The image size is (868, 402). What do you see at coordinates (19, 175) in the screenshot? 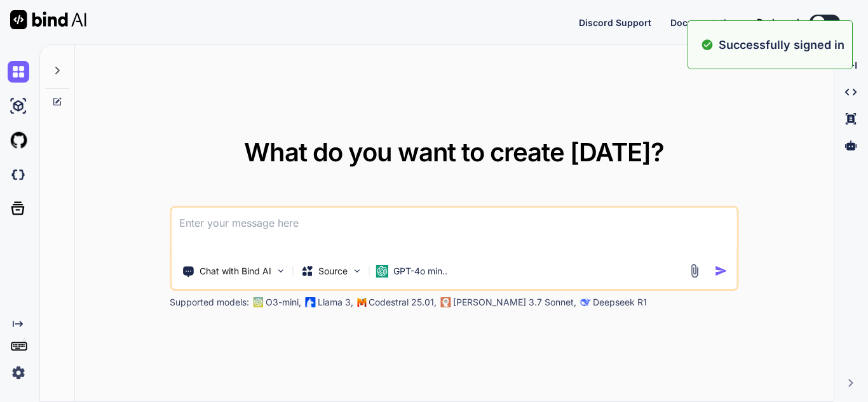
I see `img: darkCloudIdeIcon` at bounding box center [19, 175].